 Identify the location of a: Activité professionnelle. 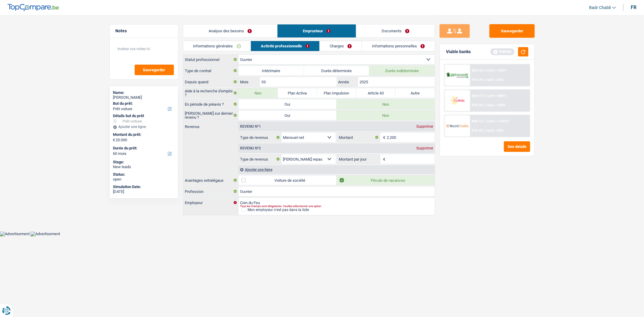
(285, 46).